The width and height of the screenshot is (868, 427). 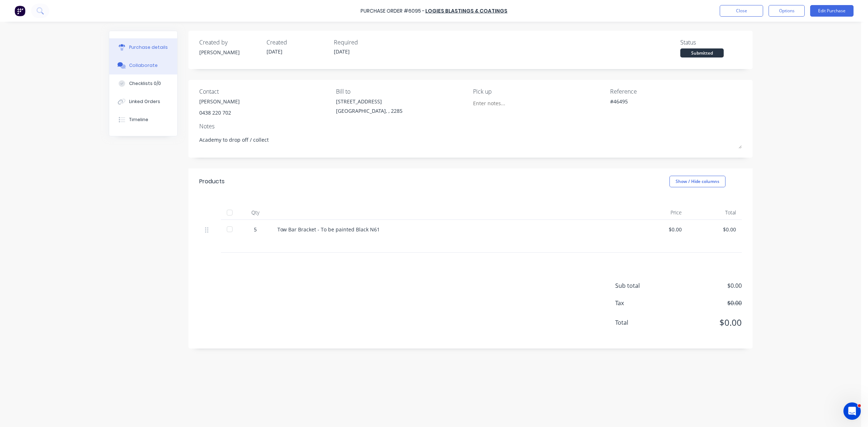 What do you see at coordinates (698, 181) in the screenshot?
I see `button: Show / Hide columns` at bounding box center [698, 181].